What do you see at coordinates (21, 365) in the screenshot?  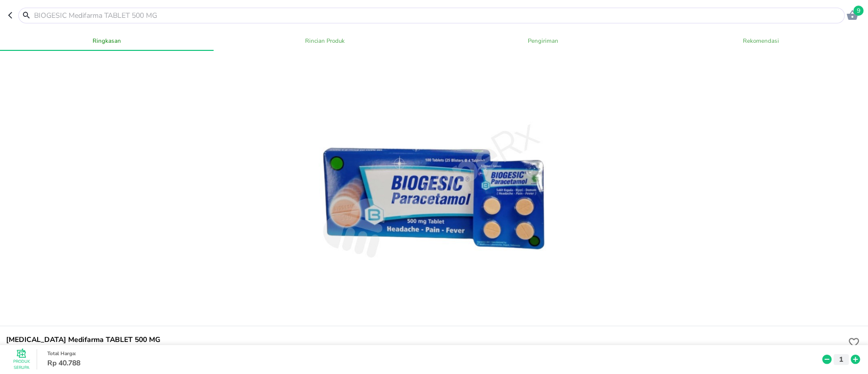 I see `p: Produk Serupa` at bounding box center [21, 365].